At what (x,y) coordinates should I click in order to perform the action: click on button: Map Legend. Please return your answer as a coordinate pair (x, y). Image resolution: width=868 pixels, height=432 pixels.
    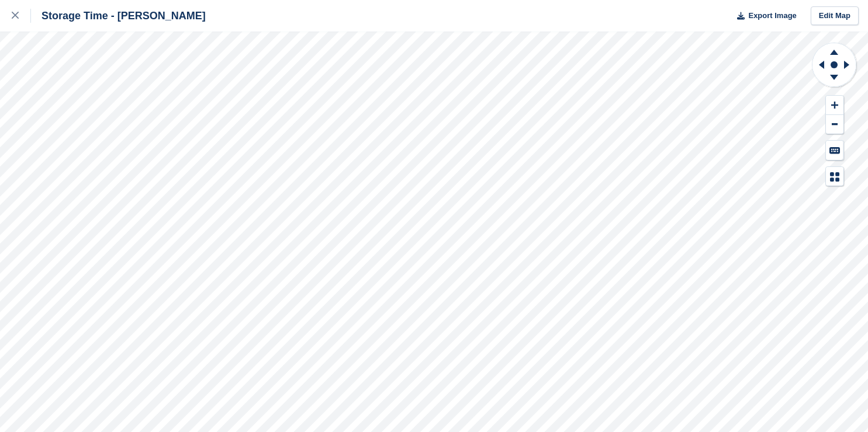
    Looking at the image, I should click on (834, 177).